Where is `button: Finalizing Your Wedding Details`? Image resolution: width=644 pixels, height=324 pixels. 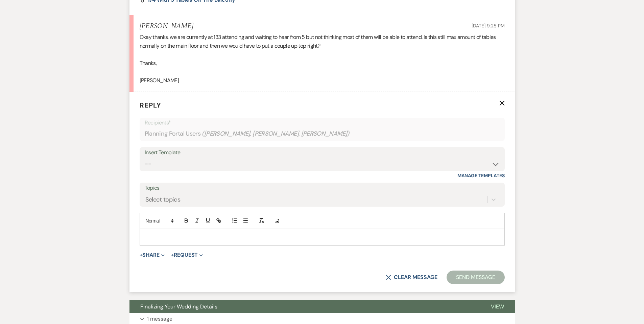 button: Finalizing Your Wedding Details is located at coordinates (304, 307).